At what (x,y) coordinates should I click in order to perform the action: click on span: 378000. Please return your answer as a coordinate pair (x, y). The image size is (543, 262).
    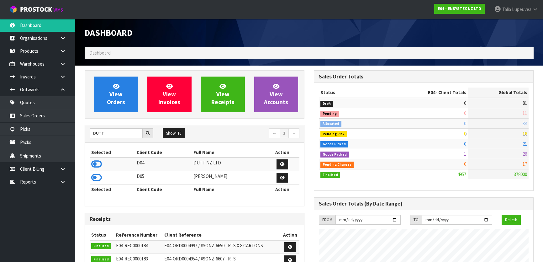
    Looking at the image, I should click on (520, 174).